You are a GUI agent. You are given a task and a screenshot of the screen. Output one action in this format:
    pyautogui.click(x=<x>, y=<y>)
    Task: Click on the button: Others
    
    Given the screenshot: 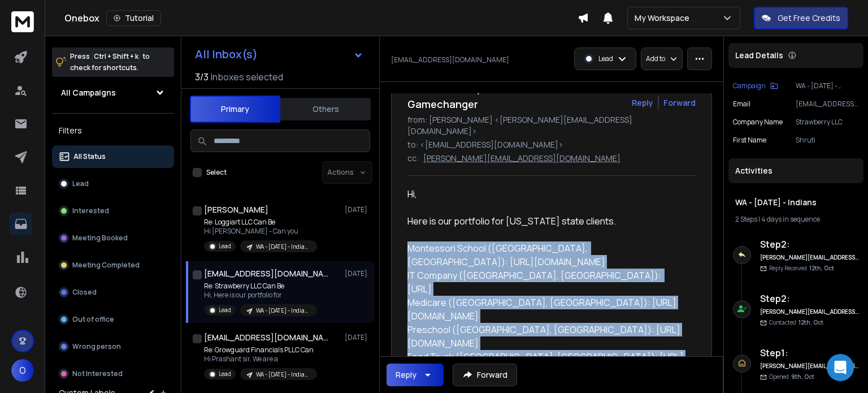 What is the action you would take?
    pyautogui.click(x=325, y=109)
    